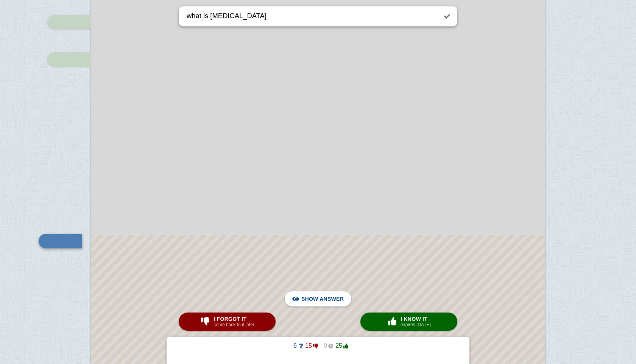 The width and height of the screenshot is (636, 364). I want to click on button: 615025, so click(318, 346).